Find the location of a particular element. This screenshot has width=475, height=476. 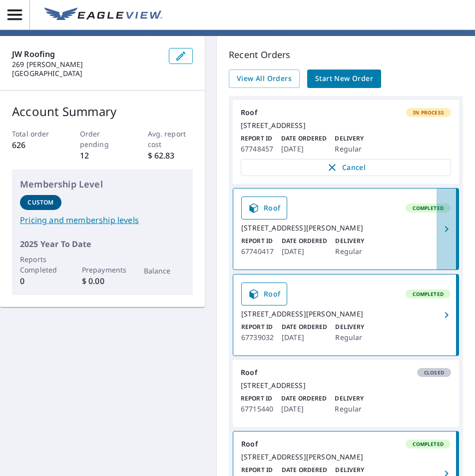

p: Total order is located at coordinates (34, 134).